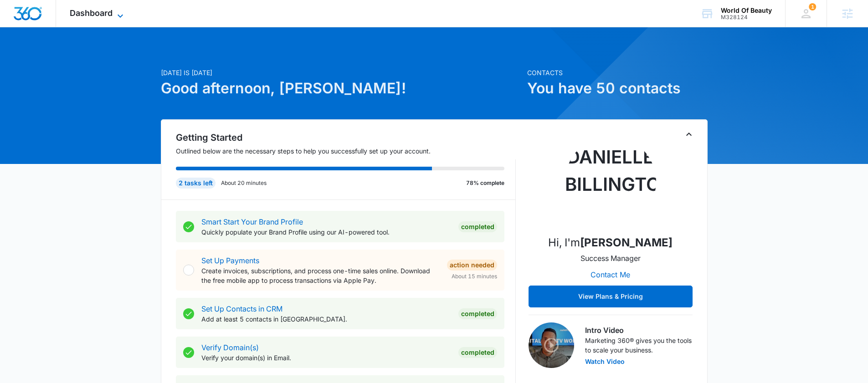  Describe the element at coordinates (58, 57) in the screenshot. I see `div: Domain Overview` at that location.